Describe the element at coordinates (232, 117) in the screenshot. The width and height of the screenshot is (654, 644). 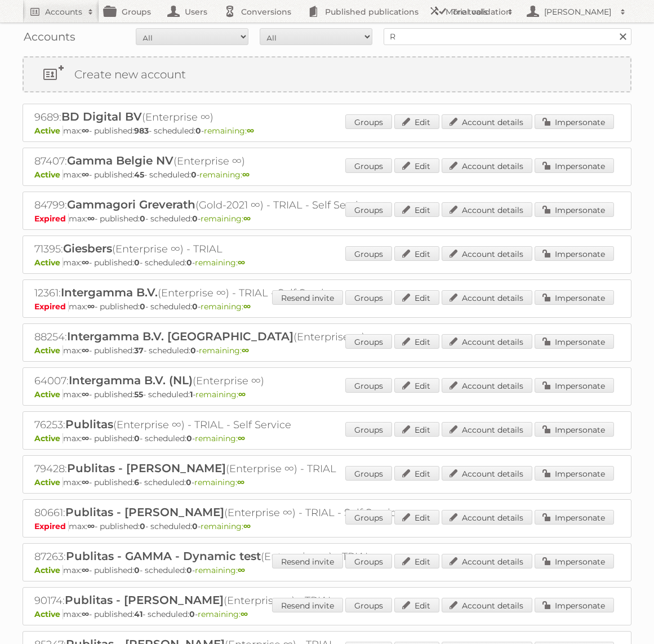
I see `h2: 9689: (Enterprise ∞)` at that location.